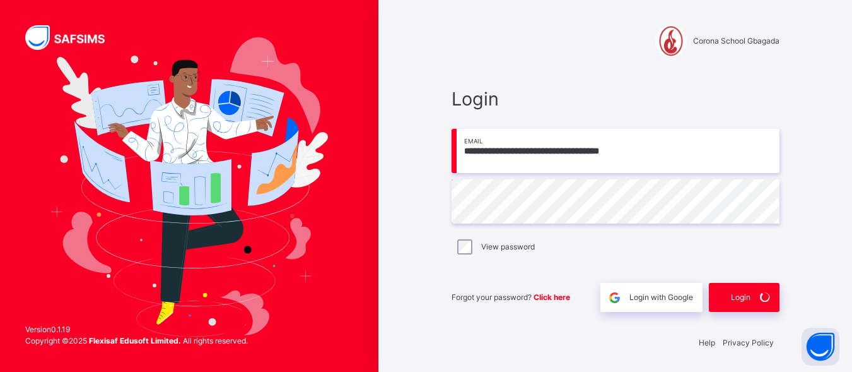  Describe the element at coordinates (736, 41) in the screenshot. I see `span: Corona School Gbagada` at that location.